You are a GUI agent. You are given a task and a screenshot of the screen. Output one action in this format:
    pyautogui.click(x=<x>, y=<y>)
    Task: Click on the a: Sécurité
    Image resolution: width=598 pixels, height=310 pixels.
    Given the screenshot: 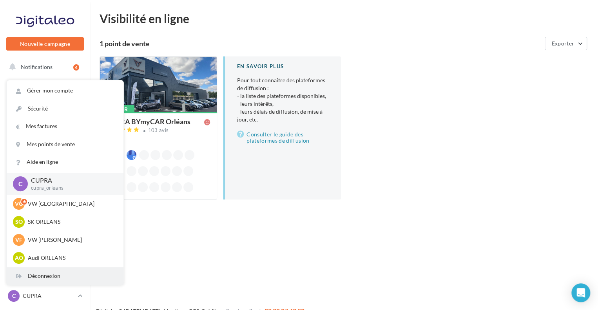 What is the action you would take?
    pyautogui.click(x=65, y=109)
    